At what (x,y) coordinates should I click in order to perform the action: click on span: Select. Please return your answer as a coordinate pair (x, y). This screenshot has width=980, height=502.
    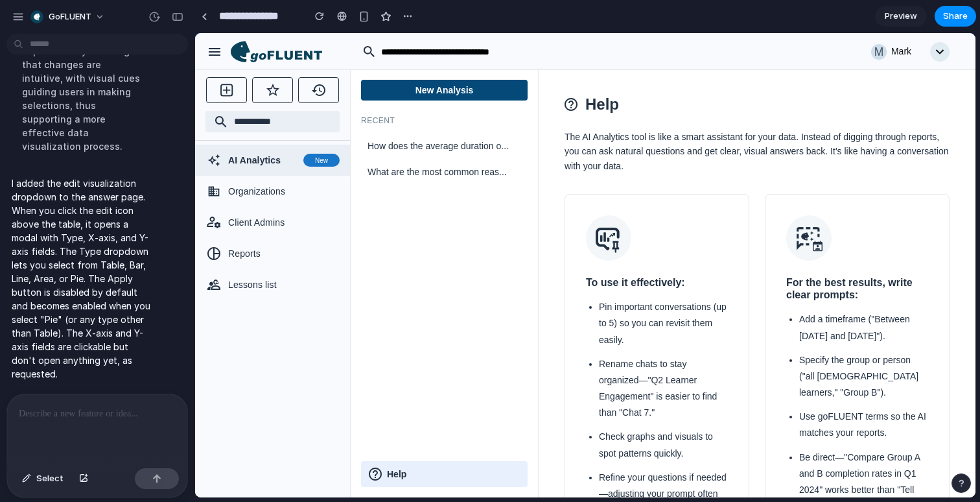
    Looking at the image, I should click on (50, 479).